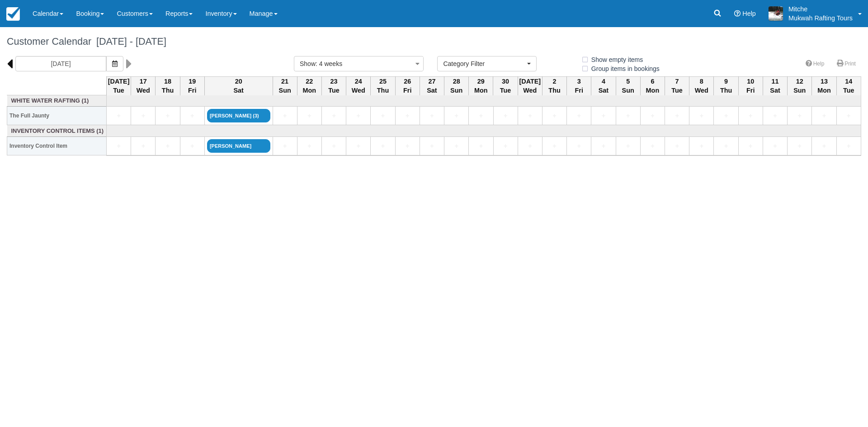 The width and height of the screenshot is (868, 427). I want to click on th: 8 Wed, so click(702, 86).